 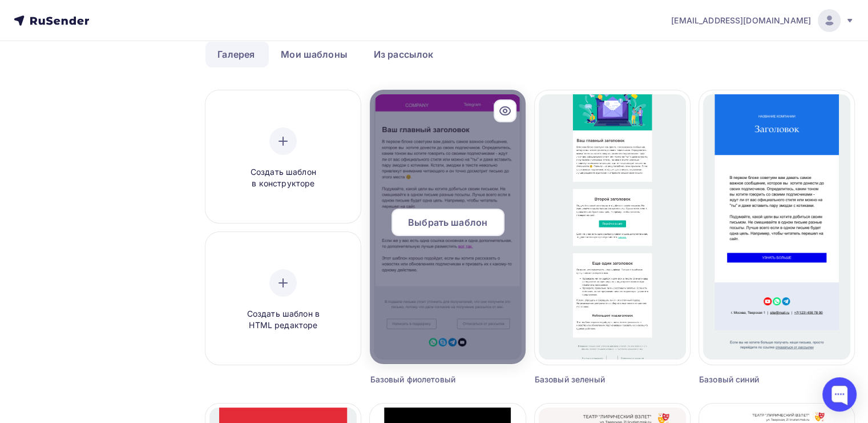 What do you see at coordinates (428, 379) in the screenshot?
I see `div: Базовый фиолетовый` at bounding box center [428, 379].